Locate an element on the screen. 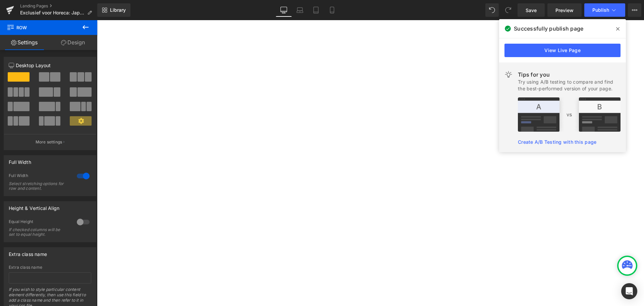  a: Desktop is located at coordinates (284, 10).